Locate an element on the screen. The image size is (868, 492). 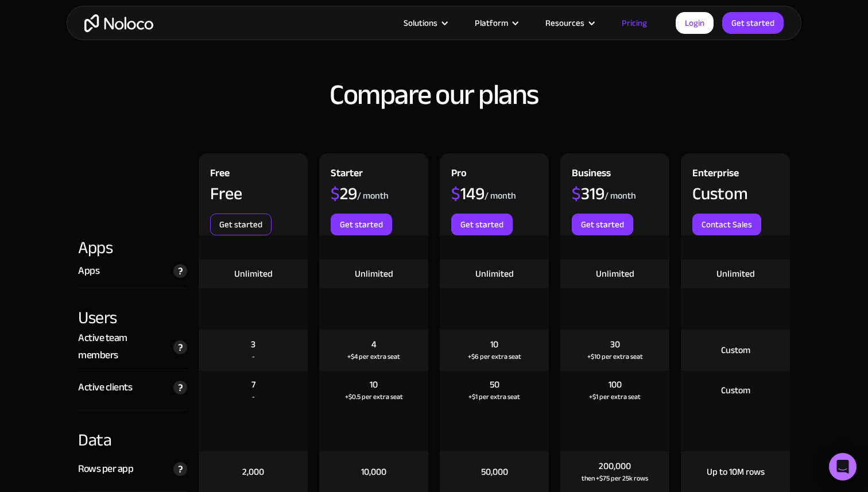
a: Contact Sales is located at coordinates (727, 225).